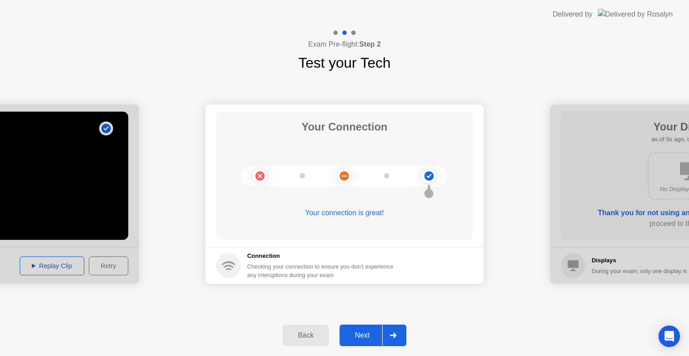  I want to click on div: Next, so click(362, 336).